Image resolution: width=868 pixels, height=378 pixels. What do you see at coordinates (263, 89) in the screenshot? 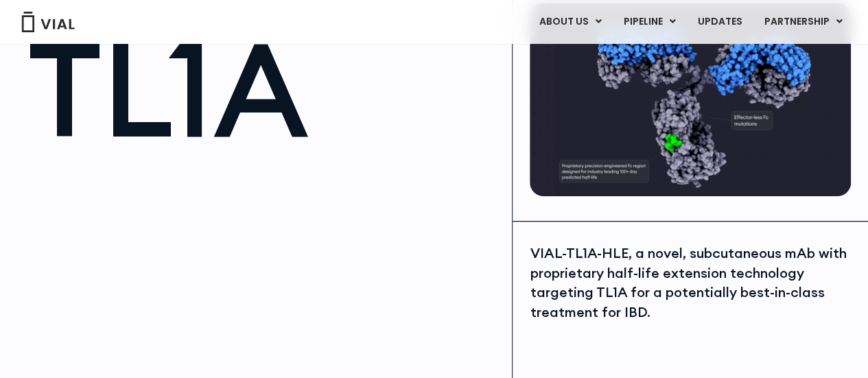
I see `h1: TL1A` at bounding box center [263, 89].